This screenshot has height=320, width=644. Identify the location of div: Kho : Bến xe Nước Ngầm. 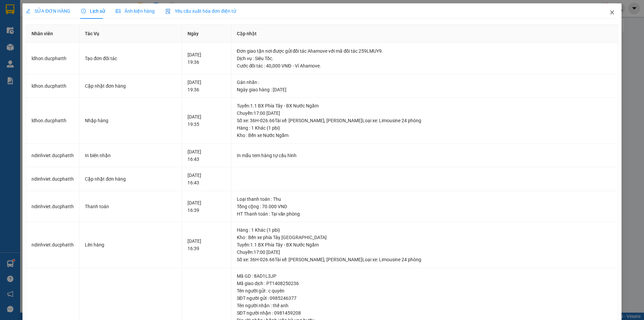
(425, 135).